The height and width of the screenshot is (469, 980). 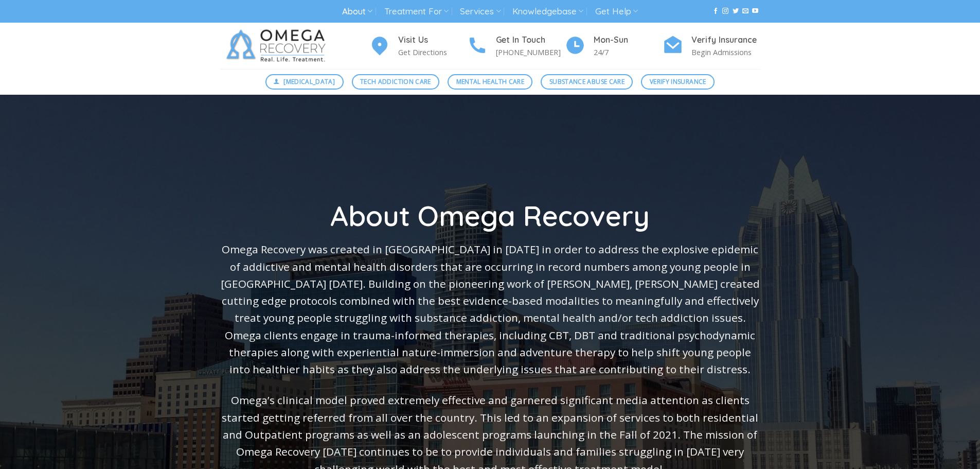 I want to click on span: Tech Addiction Care, so click(x=395, y=82).